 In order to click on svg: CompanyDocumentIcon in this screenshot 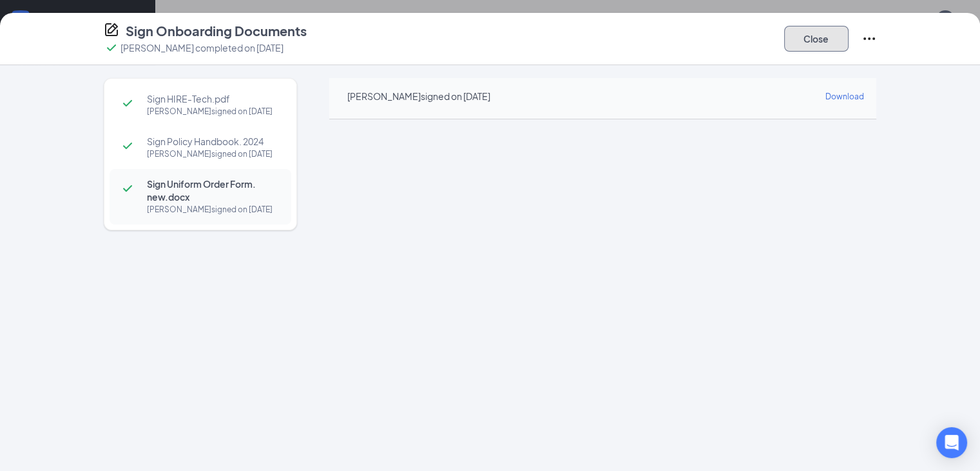, I will do `click(112, 29)`.